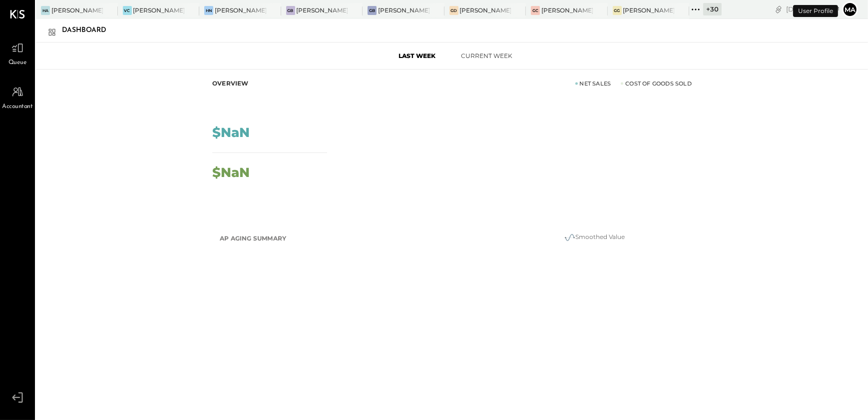  What do you see at coordinates (46, 11) in the screenshot?
I see `div: HA` at bounding box center [46, 11].